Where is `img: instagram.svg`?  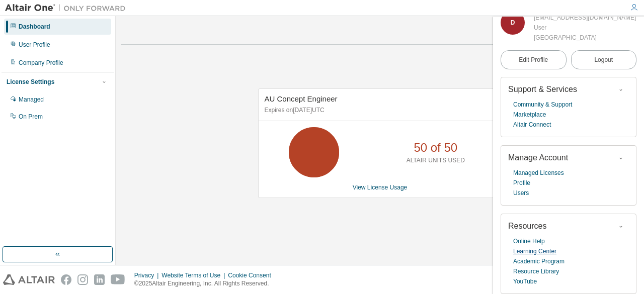
img: instagram.svg is located at coordinates (83, 279).